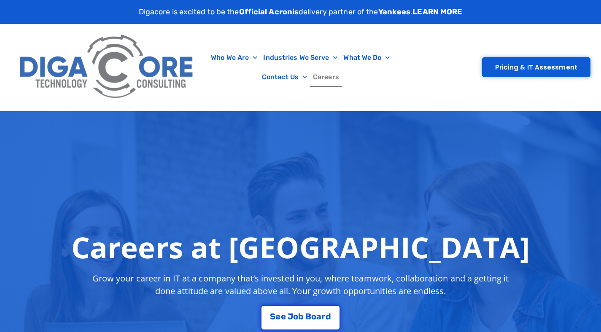 This screenshot has width=601, height=332. What do you see at coordinates (394, 12) in the screenshot?
I see `strong: Yankees` at bounding box center [394, 12].